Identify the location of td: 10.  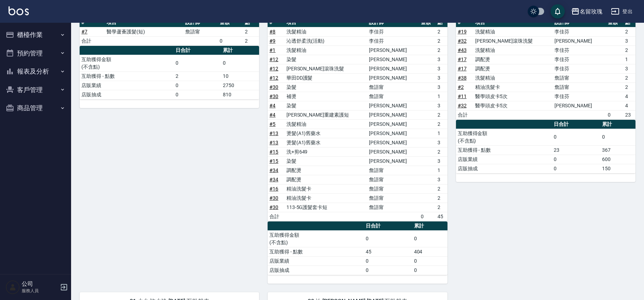
(240, 76).